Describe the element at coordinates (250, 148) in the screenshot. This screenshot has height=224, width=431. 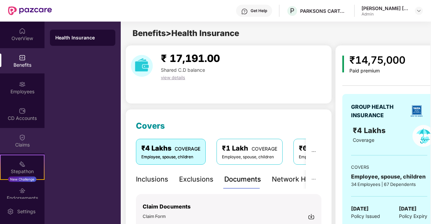
I see `div: ₹1 Lakh` at that location.